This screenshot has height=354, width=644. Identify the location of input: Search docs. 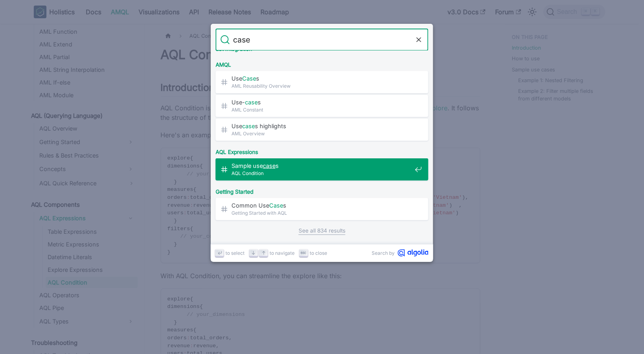
(322, 40).